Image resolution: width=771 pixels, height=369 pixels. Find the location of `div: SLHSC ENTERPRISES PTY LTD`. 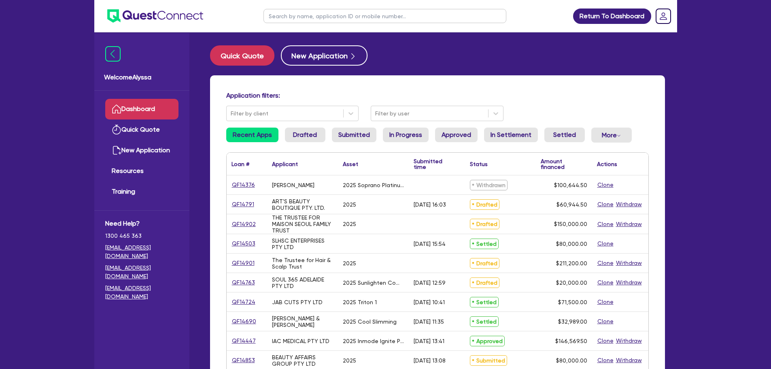

div: SLHSC ENTERPRISES PTY LTD is located at coordinates (302, 244).